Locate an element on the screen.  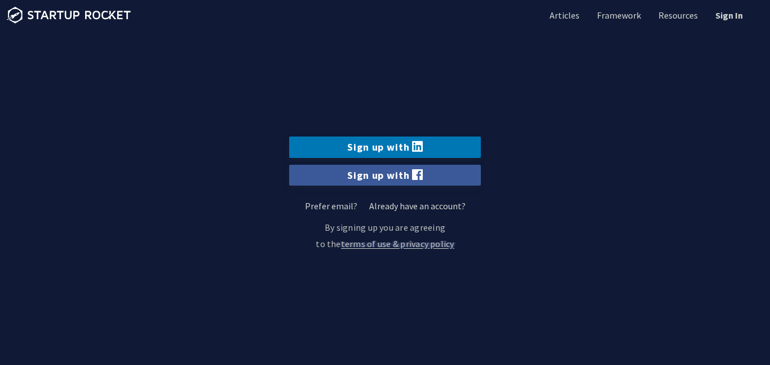
a: Prefer email? is located at coordinates (331, 206).